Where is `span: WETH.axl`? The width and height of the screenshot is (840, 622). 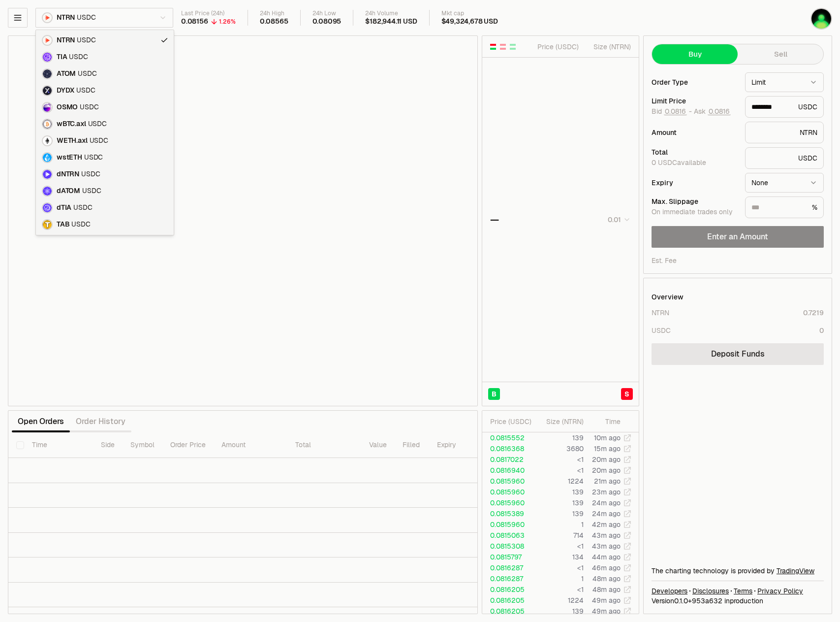
span: WETH.axl is located at coordinates (72, 141).